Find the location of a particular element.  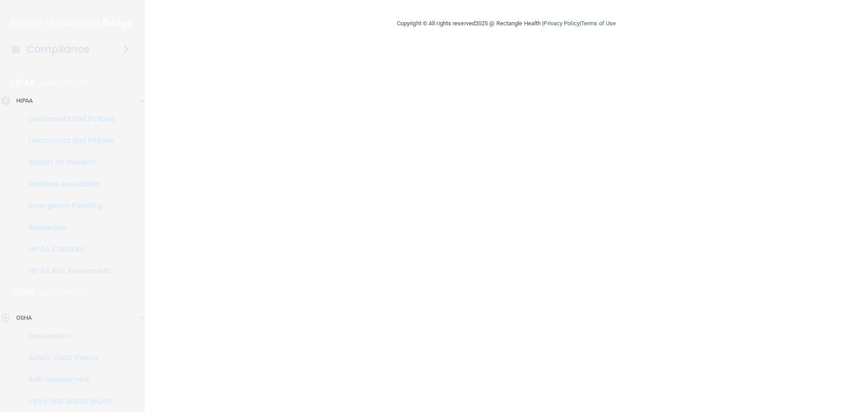

h4: Compliance is located at coordinates (58, 49).